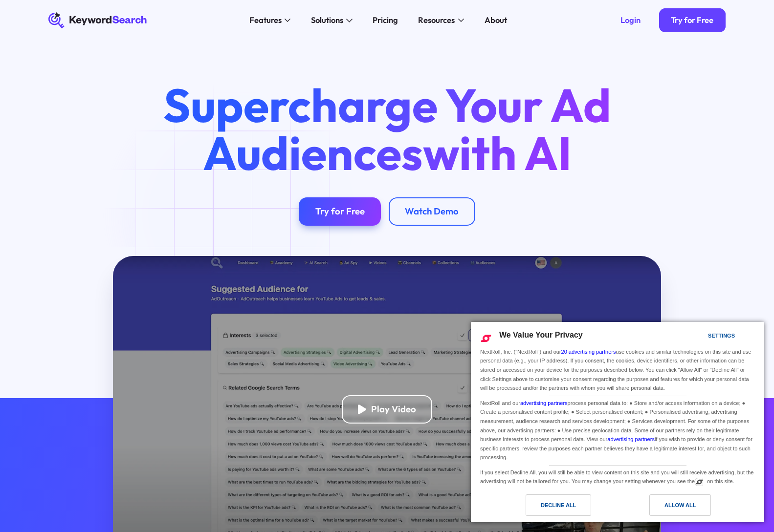 Image resolution: width=774 pixels, height=532 pixels. I want to click on span: with AI, so click(497, 153).